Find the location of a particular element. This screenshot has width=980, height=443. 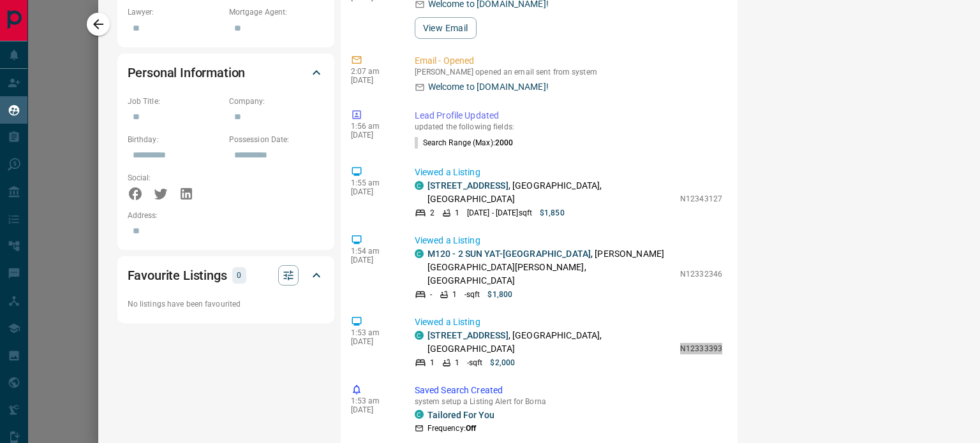

div: Personal Information is located at coordinates (226, 73).